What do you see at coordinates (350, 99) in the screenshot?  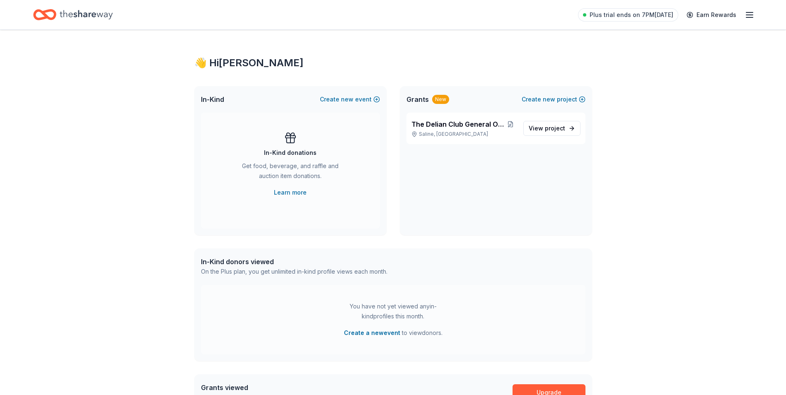 I see `button: Createnewevent` at bounding box center [350, 99].